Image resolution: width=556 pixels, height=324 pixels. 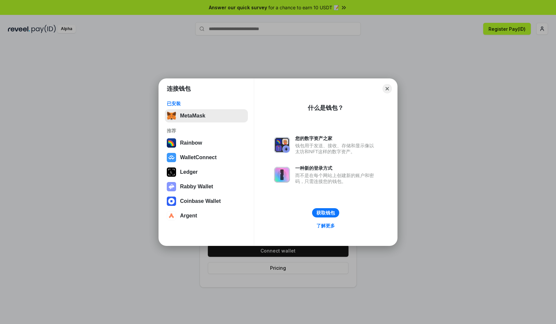 I want to click on div: Coinbase Wallet, so click(x=200, y=201).